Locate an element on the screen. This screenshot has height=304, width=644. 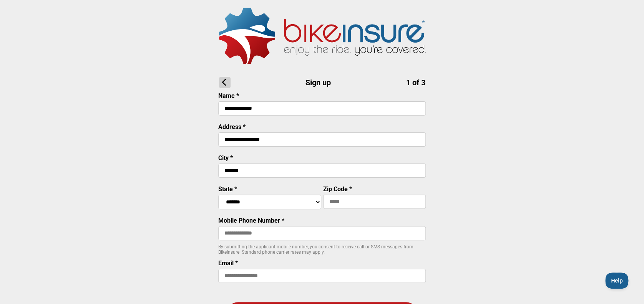
p: By submitting the applicant mobile number, you consent to receive call or SMS messages from BikeI... is located at coordinates (322, 250).